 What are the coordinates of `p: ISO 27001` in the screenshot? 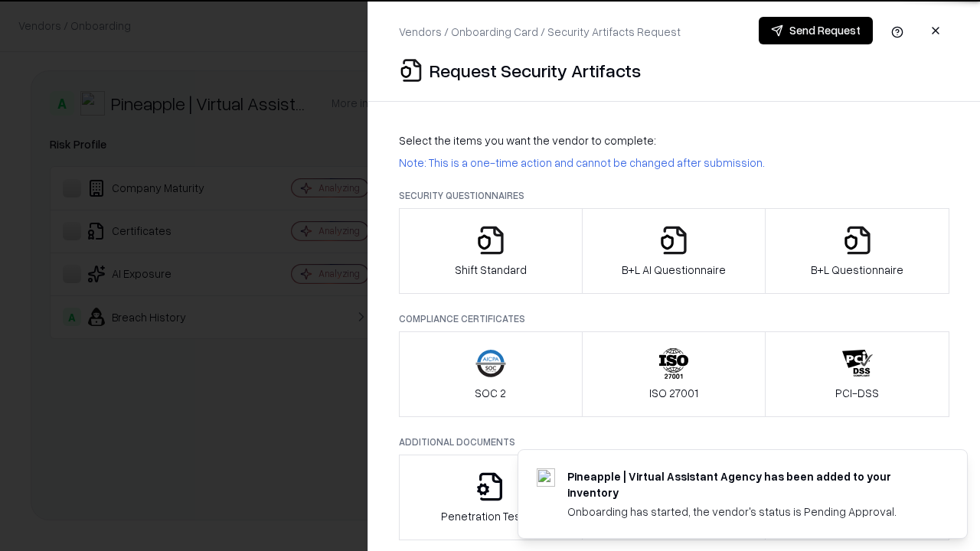 It's located at (674, 393).